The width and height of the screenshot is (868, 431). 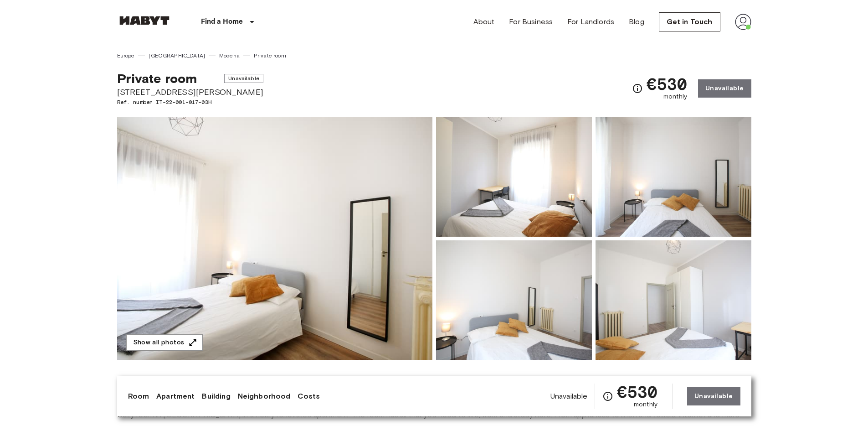 What do you see at coordinates (637, 22) in the screenshot?
I see `a: Blog` at bounding box center [637, 22].